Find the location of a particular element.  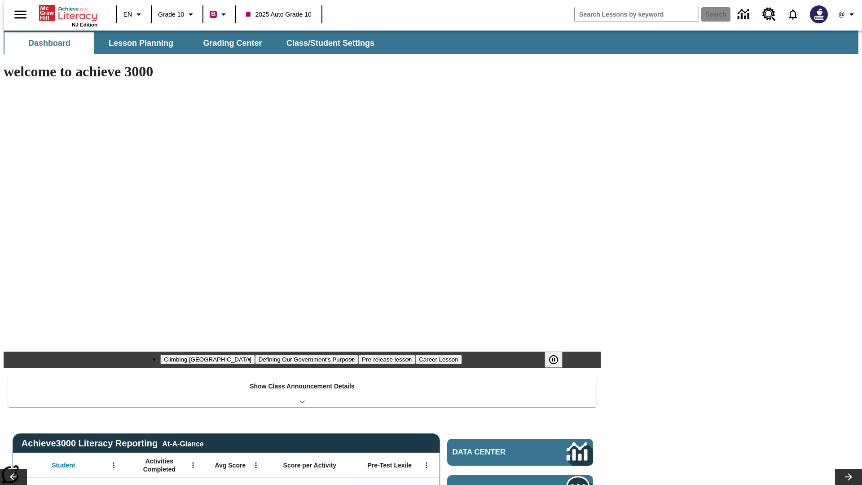

input: search field is located at coordinates (637, 14).